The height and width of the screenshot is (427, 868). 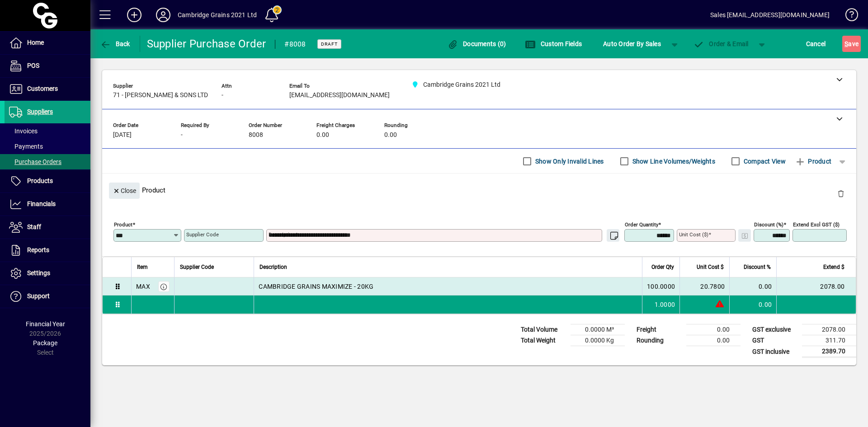 What do you see at coordinates (829, 341) in the screenshot?
I see `td: 311.70` at bounding box center [829, 341].